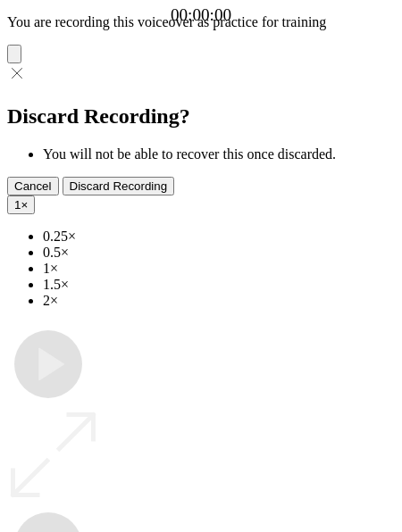 This screenshot has width=402, height=532. I want to click on button: Cancel, so click(33, 186).